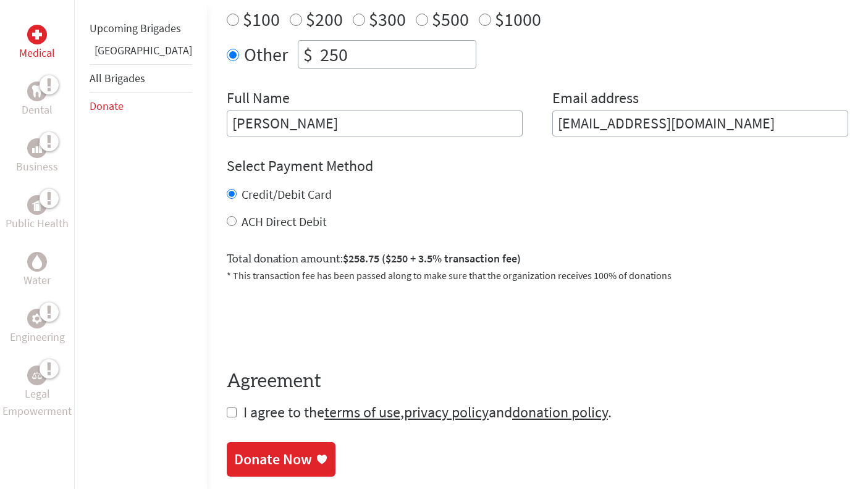  Describe the element at coordinates (538, 382) in the screenshot. I see `h4: Agreement` at that location.